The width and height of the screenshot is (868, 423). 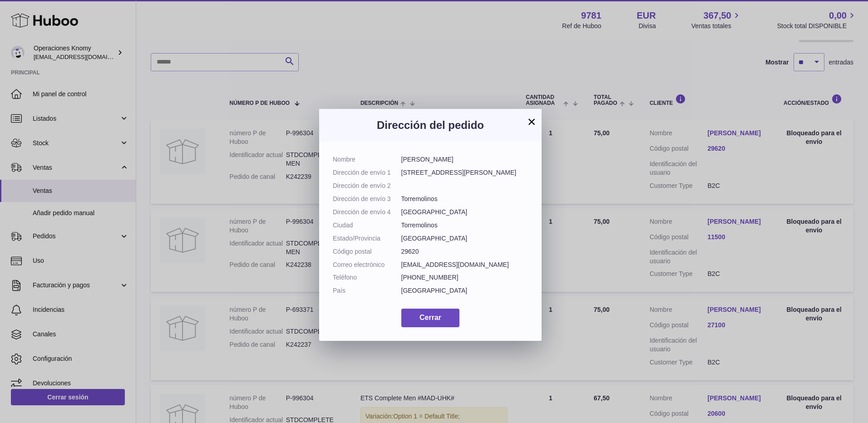 What do you see at coordinates (367, 265) in the screenshot?
I see `dt: Correo electrónico` at bounding box center [367, 265].